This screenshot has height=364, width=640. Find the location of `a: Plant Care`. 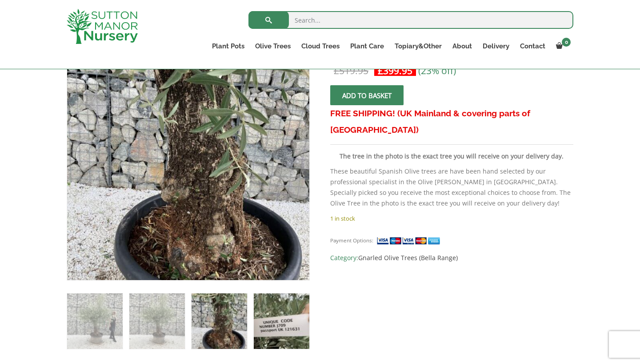

a: Plant Care is located at coordinates (367, 47).